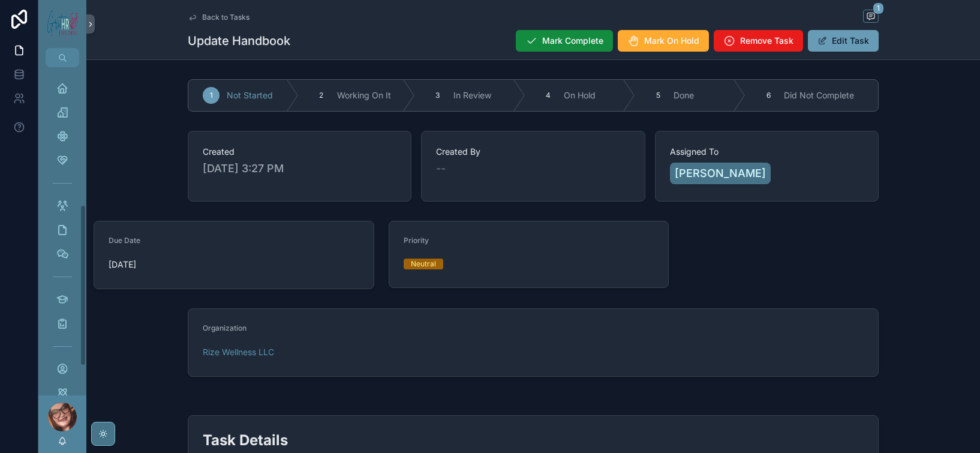  What do you see at coordinates (843, 41) in the screenshot?
I see `button: Edit Task` at bounding box center [843, 41].